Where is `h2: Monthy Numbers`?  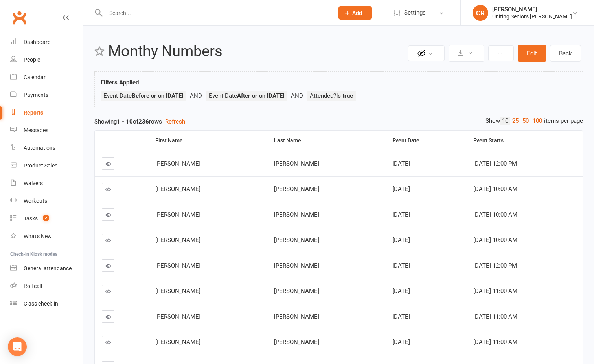
h2: Monthy Numbers is located at coordinates (257, 52).